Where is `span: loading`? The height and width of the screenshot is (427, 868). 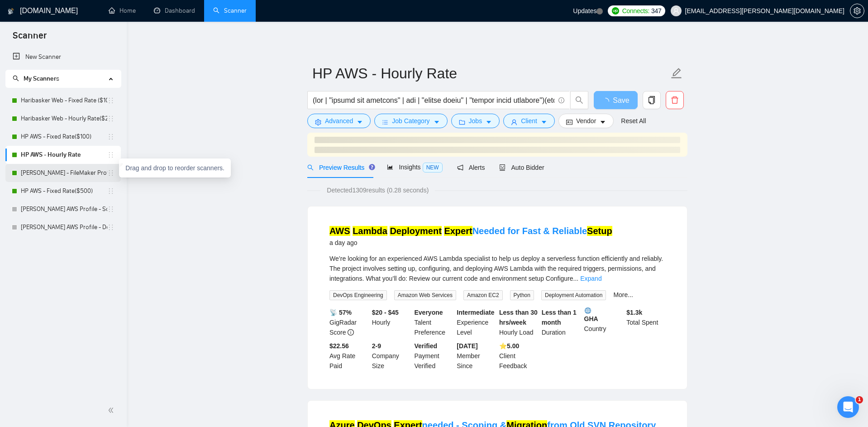
span: loading is located at coordinates (607, 101).